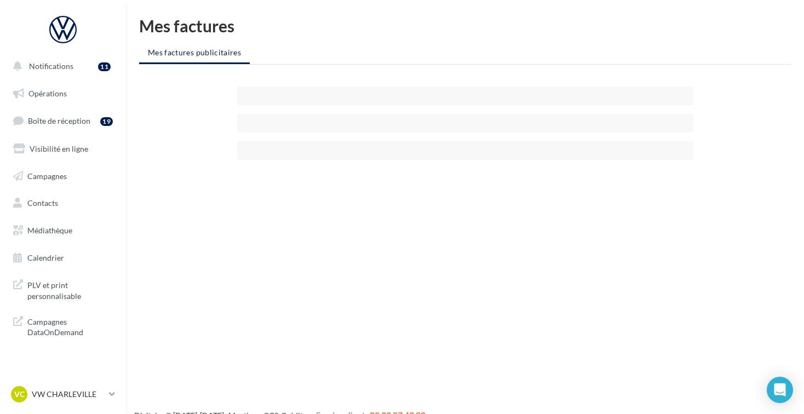 This screenshot has height=414, width=804. What do you see at coordinates (63, 149) in the screenshot?
I see `a: Visibilité en ligne` at bounding box center [63, 149].